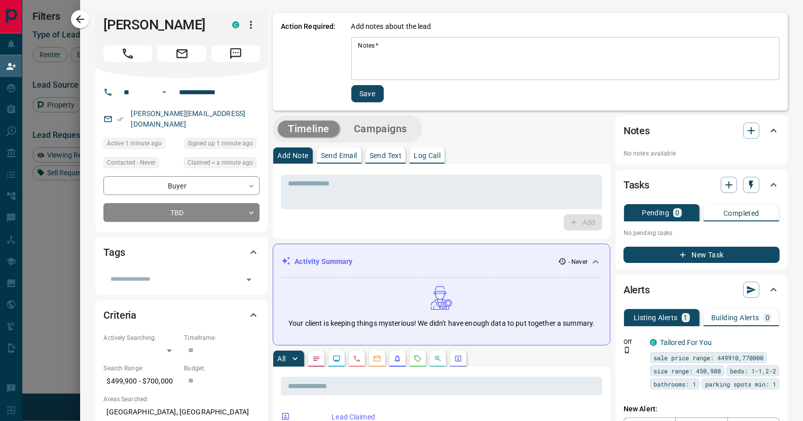 This screenshot has height=421, width=803. I want to click on p: Add notes about the lead, so click(391, 26).